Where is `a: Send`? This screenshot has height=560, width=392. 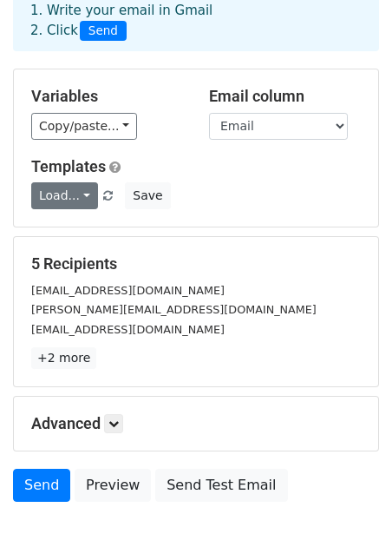 a: Send is located at coordinates (41, 485).